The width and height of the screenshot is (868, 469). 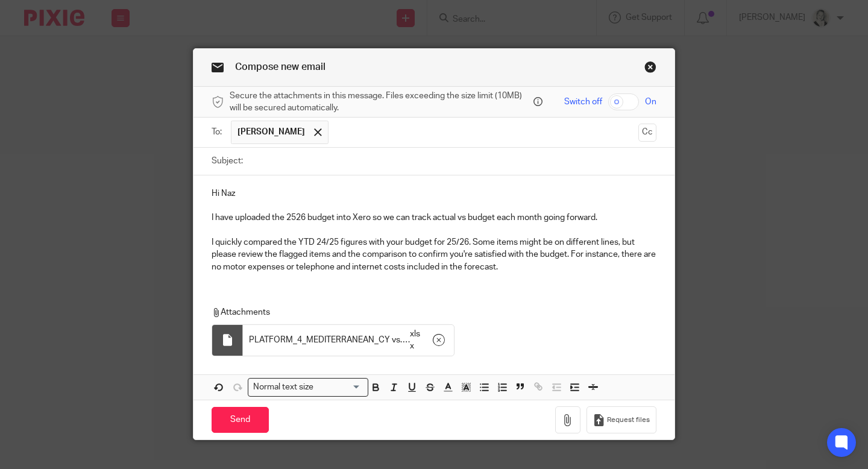 What do you see at coordinates (380, 102) in the screenshot?
I see `span: Secure the attachments in this message. Files exceeding the size limit (10MB) will be secured aut...` at bounding box center [380, 102].